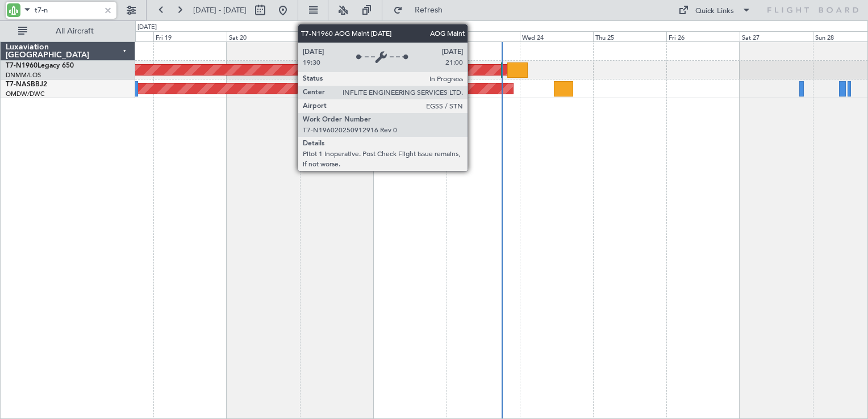 The height and width of the screenshot is (419, 868). I want to click on a: T7-NASBBJ2, so click(26, 85).